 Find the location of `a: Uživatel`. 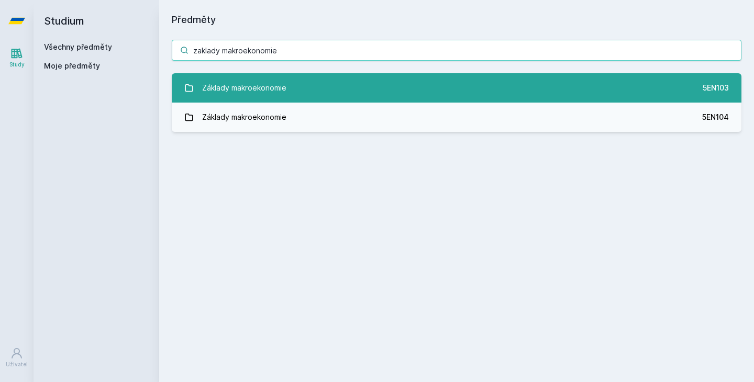

a: Uživatel is located at coordinates (17, 358).